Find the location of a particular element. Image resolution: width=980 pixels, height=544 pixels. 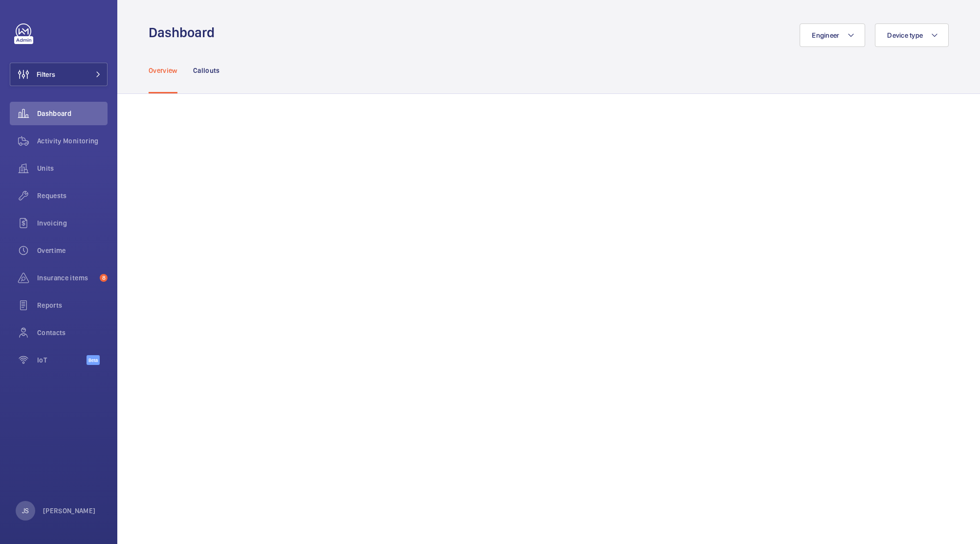

span: Engineer is located at coordinates (826, 35).